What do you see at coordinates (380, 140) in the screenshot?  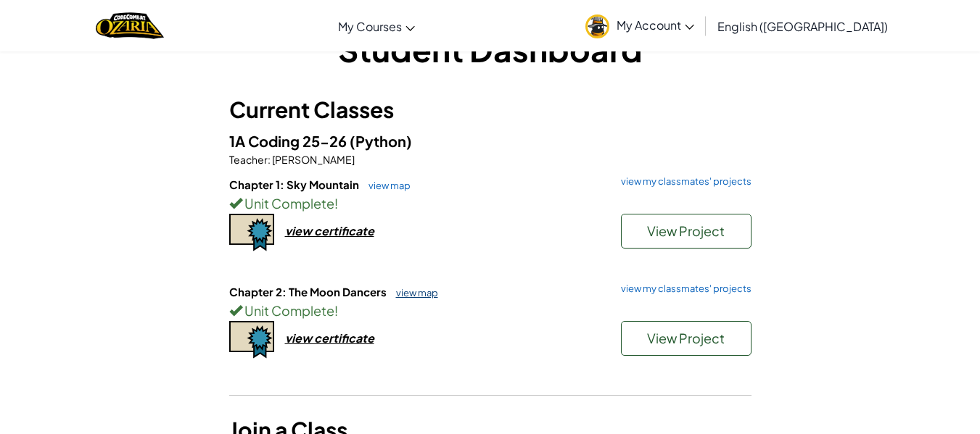 I see `span: (Python)` at bounding box center [380, 140].